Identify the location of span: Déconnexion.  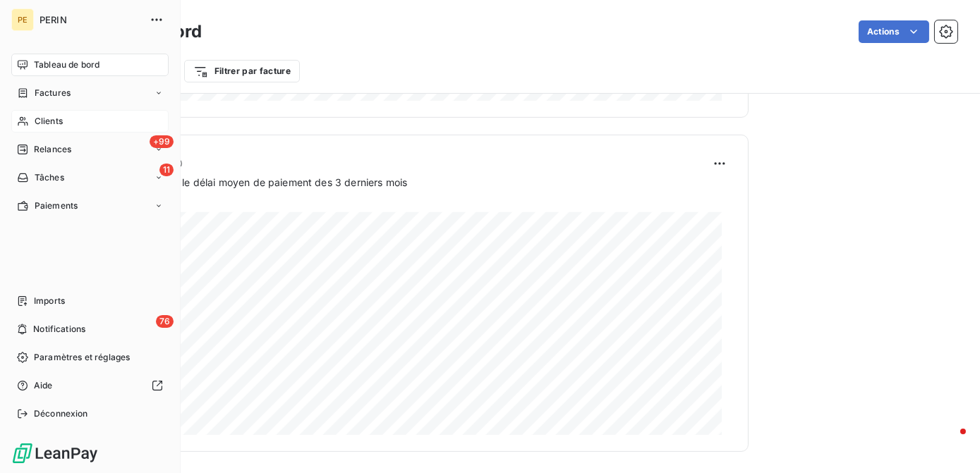
(61, 414).